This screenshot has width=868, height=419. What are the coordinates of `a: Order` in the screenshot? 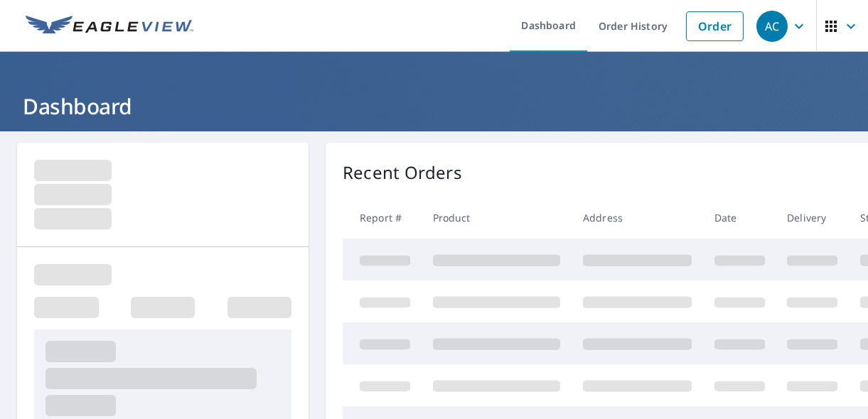 It's located at (714, 26).